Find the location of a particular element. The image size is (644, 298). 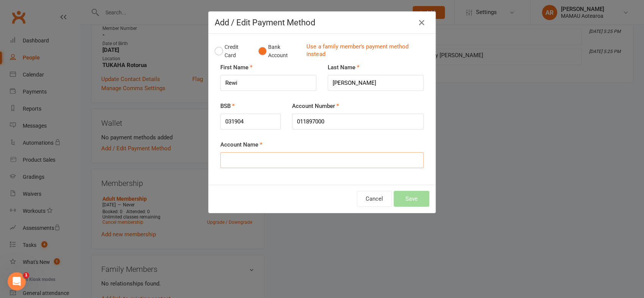

button: Bank Account is located at coordinates (279, 51).